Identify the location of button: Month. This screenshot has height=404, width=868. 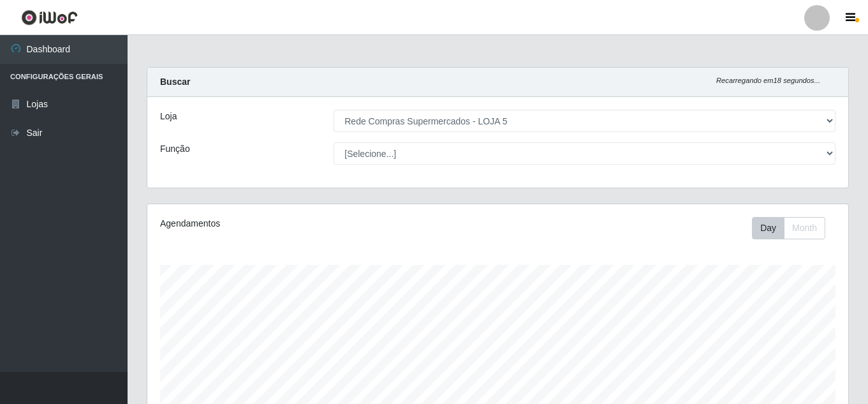
(804, 227).